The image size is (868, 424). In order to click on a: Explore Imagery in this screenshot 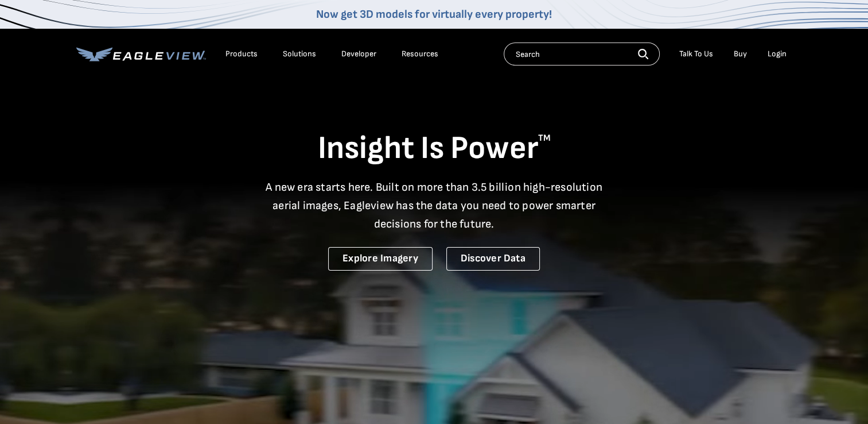, I will do `click(380, 258)`.